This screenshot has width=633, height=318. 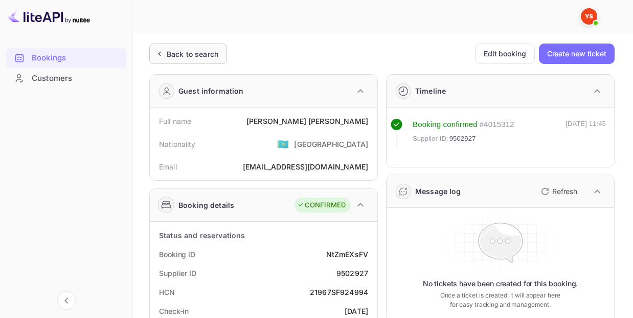 What do you see at coordinates (589, 16) in the screenshot?
I see `img: Yandex Support` at bounding box center [589, 16].